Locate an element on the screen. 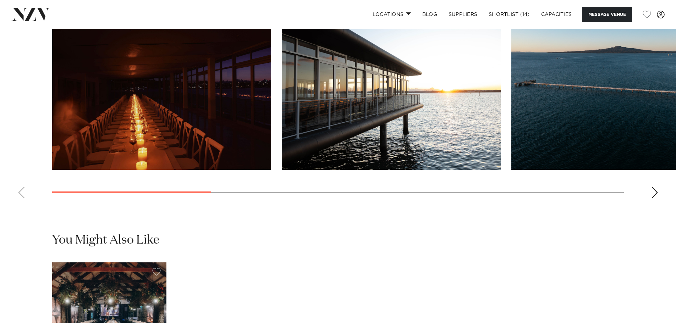  a: Locations is located at coordinates (392, 14).